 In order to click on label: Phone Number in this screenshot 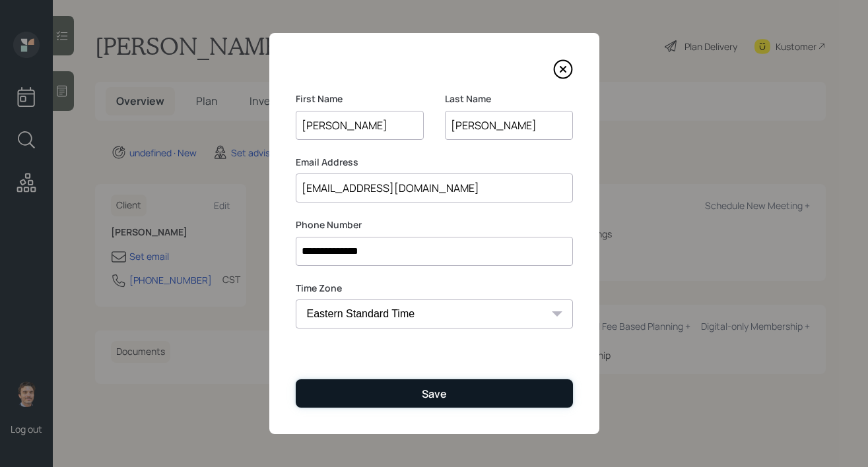, I will do `click(434, 225)`.